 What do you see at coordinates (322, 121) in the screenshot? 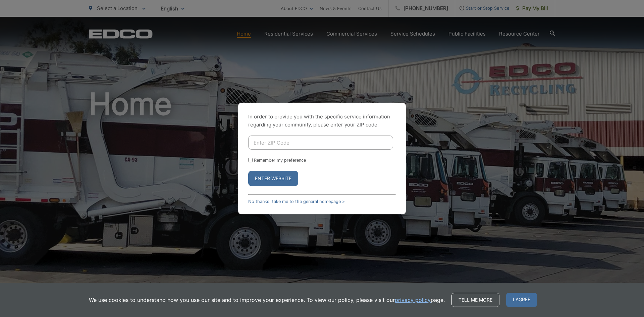
I see `p: In order to provide you with the specific service information regarding your community, please en...` at bounding box center [322, 121].